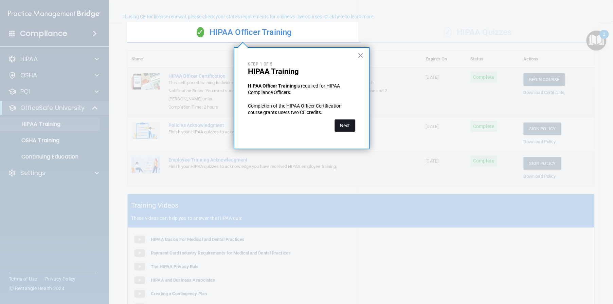 This screenshot has width=613, height=304. What do you see at coordinates (360, 55) in the screenshot?
I see `button: Close` at bounding box center [360, 55].